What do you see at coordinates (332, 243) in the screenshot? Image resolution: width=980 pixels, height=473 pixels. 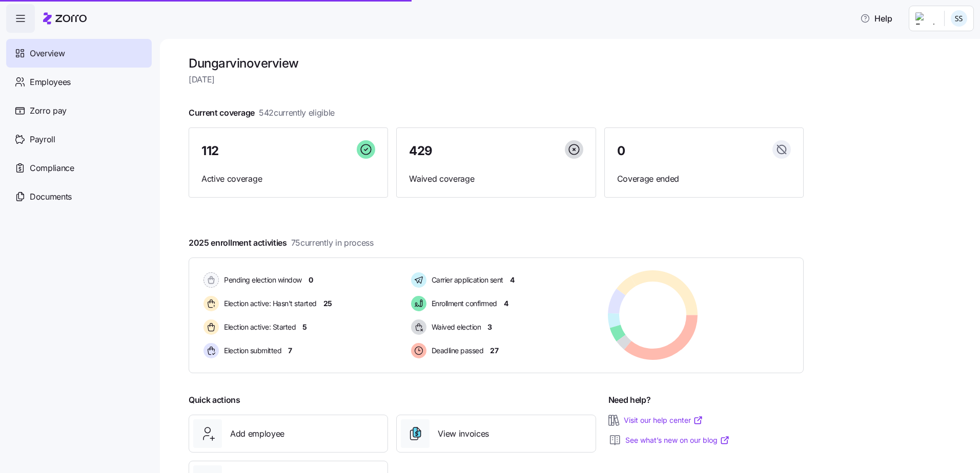 I see `span: 75 currently in process` at bounding box center [332, 243].